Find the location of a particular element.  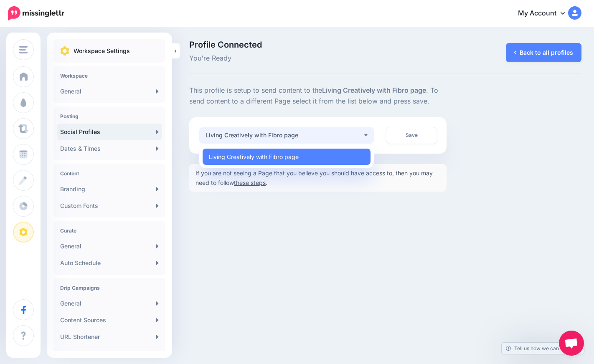

span: You're Ready is located at coordinates (318, 58).